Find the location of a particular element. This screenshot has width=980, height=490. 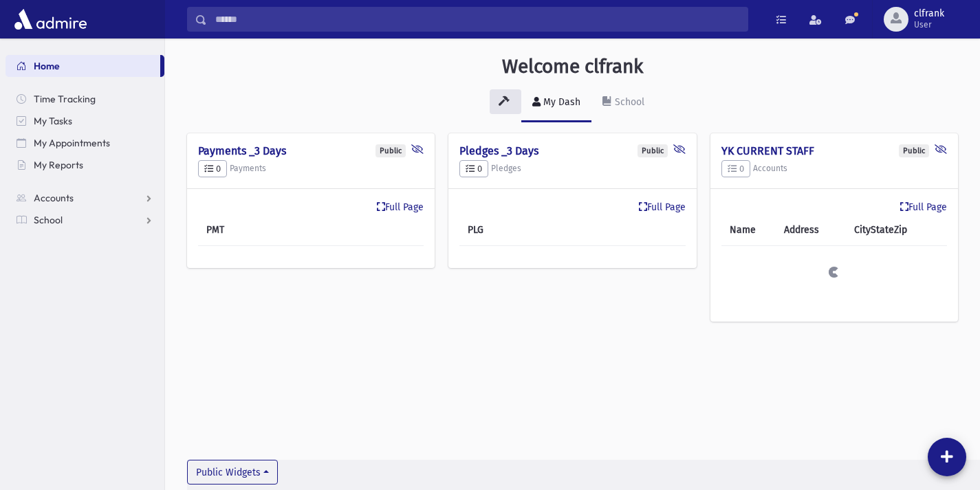

button: Public Widgets is located at coordinates (232, 472).